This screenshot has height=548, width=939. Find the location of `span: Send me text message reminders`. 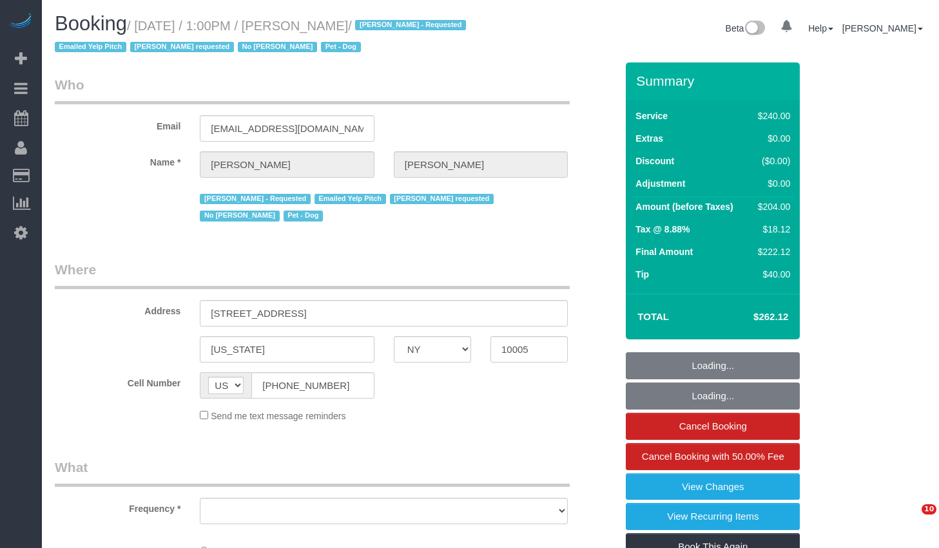

span: Send me text message reminders is located at coordinates (278, 416).